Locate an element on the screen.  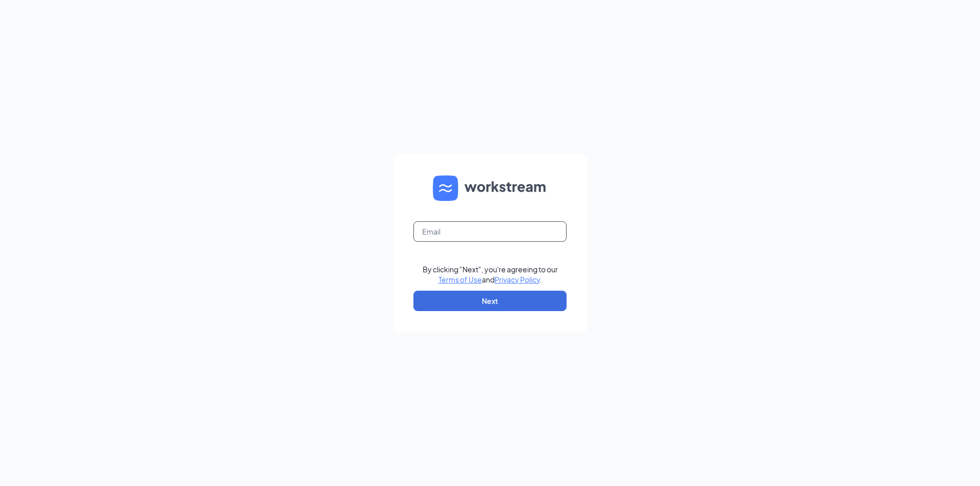
a: Privacy Policy is located at coordinates (517, 279).